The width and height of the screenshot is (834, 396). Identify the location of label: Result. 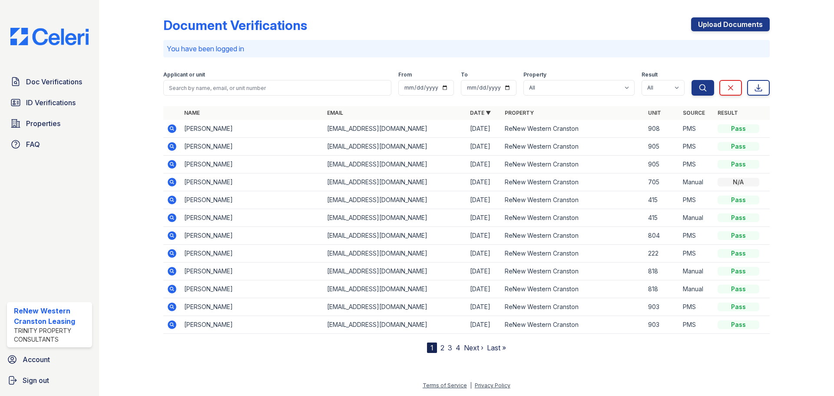
(649, 75).